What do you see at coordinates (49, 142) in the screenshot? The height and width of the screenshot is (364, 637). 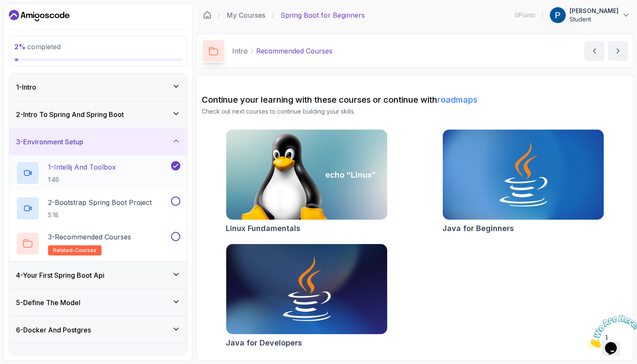 I see `h3: 3 - Environment Setup` at bounding box center [49, 142].